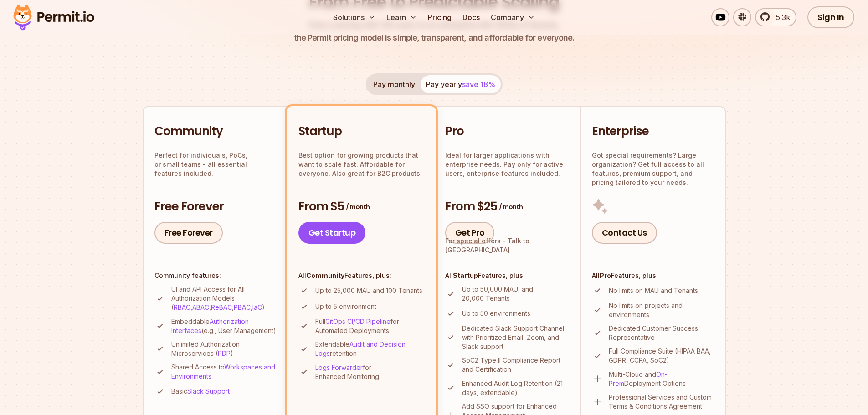  What do you see at coordinates (515, 388) in the screenshot?
I see `p: Enhanced Audit Log Retention (21 days, extendable)` at bounding box center [515, 388].